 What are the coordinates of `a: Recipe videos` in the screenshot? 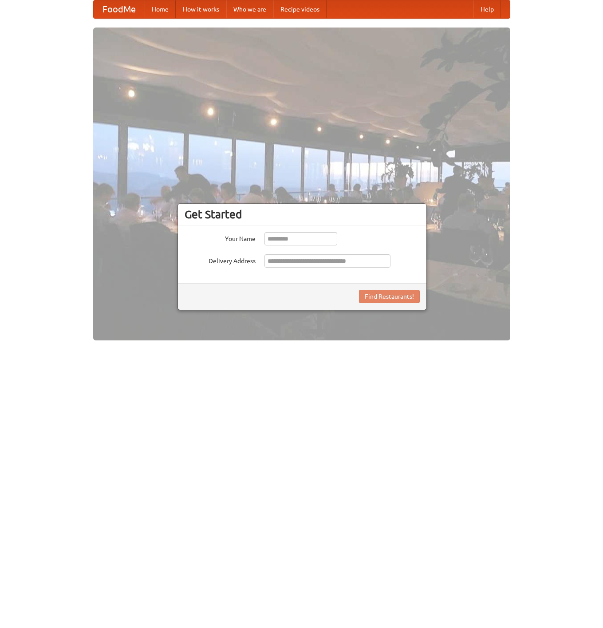 It's located at (300, 9).